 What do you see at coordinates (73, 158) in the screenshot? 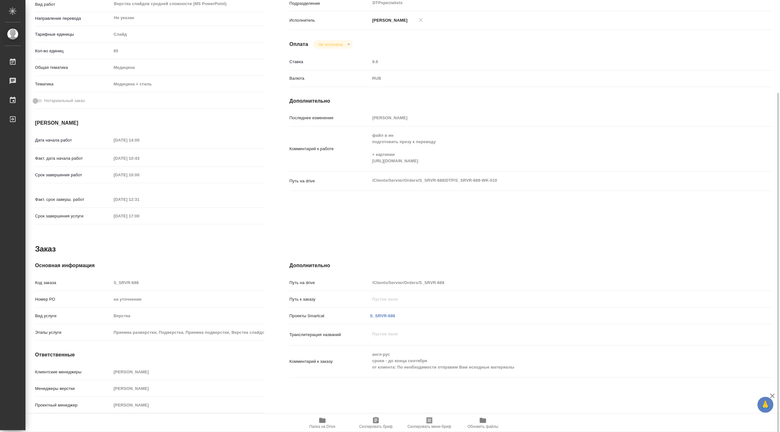
I see `p: Факт. дата начала работ` at bounding box center [73, 158].